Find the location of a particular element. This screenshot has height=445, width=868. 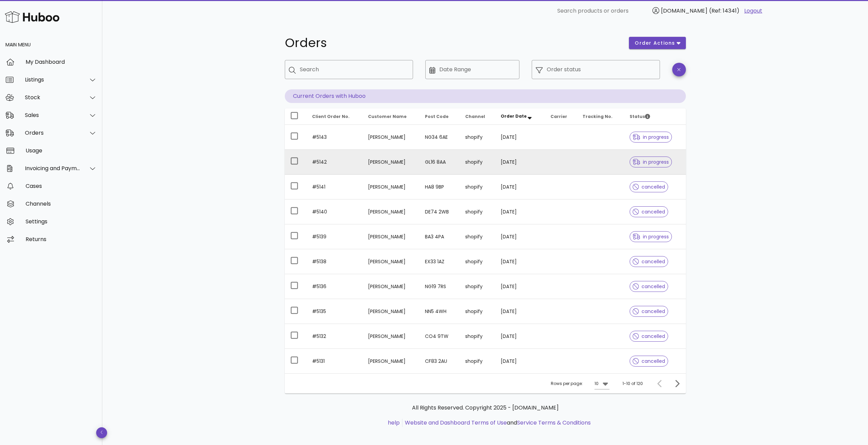

div: Invoicing and Payments is located at coordinates (53, 168).